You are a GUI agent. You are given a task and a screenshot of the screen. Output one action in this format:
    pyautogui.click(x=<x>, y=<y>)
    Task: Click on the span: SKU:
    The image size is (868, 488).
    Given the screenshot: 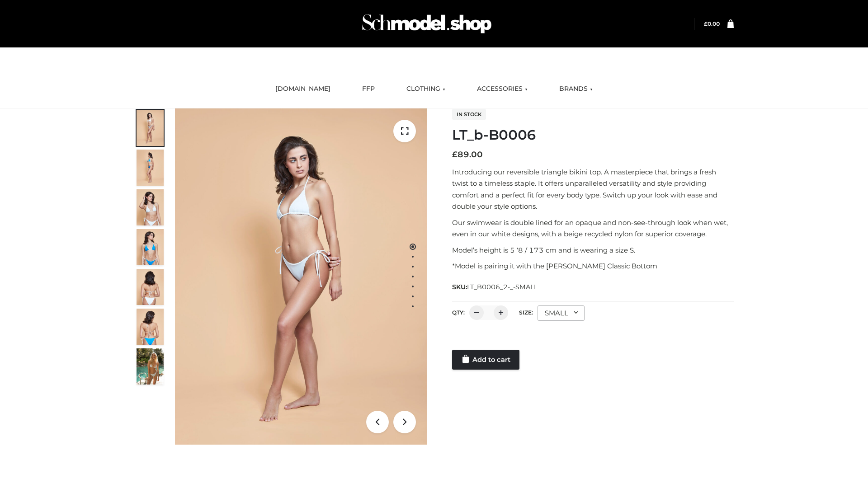 What is the action you would take?
    pyautogui.click(x=495, y=287)
    